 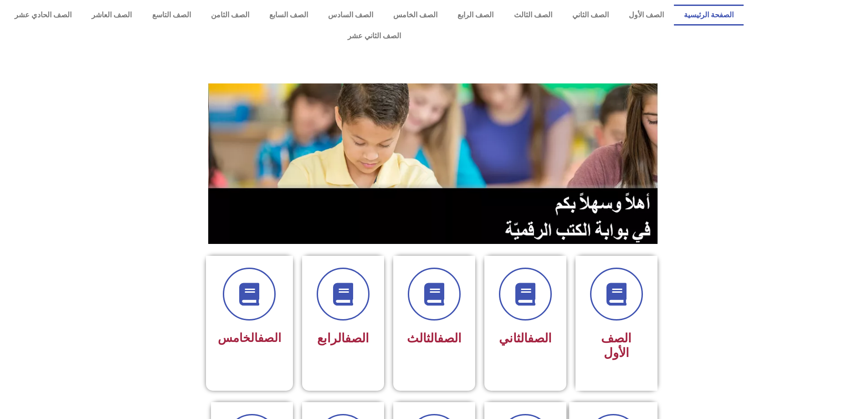 I want to click on a: الصف الثالث, so click(x=532, y=15).